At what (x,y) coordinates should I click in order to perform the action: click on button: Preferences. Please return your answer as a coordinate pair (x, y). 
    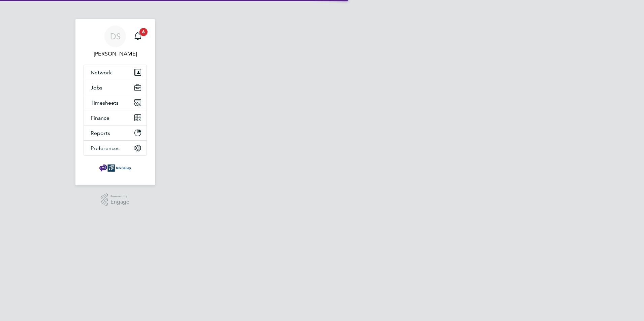
    Looking at the image, I should click on (115, 148).